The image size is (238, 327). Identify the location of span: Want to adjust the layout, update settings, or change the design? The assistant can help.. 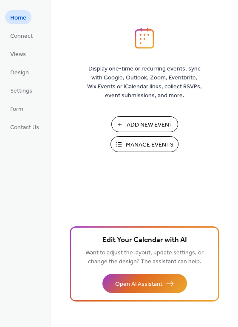
(144, 257).